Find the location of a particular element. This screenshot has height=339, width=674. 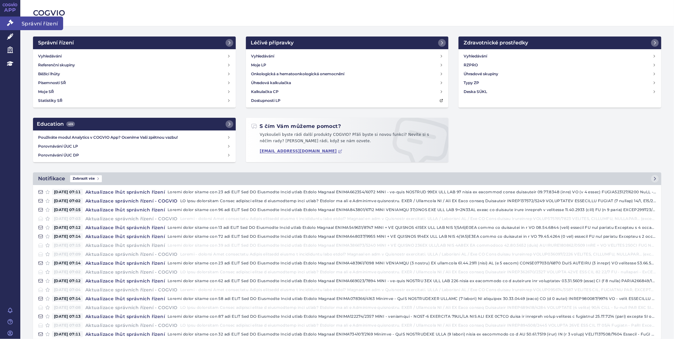

a: Moje SŘ is located at coordinates (134, 92).